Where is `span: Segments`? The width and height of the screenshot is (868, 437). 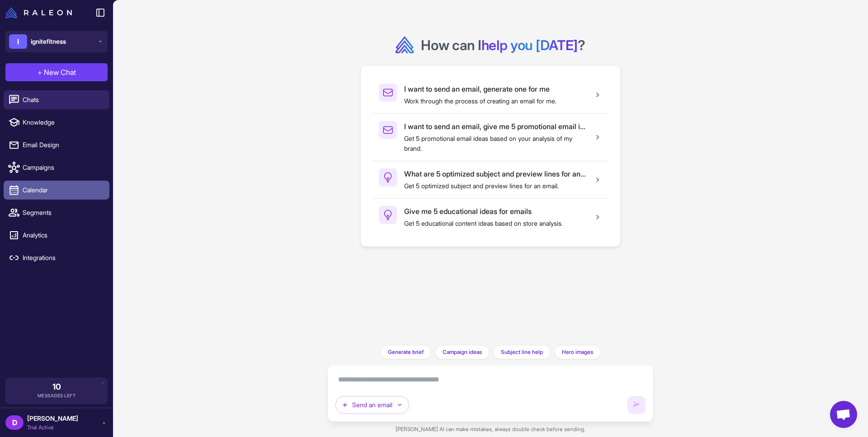
span: Segments is located at coordinates (62, 213).